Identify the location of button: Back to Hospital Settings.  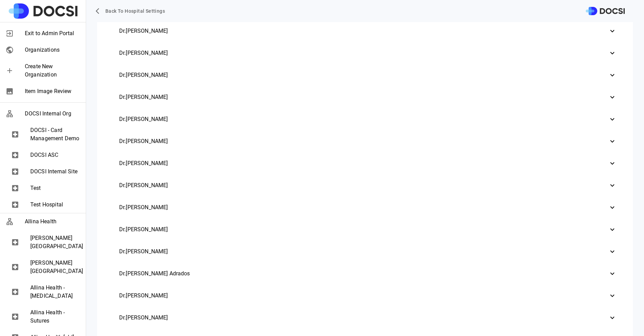
(131, 11).